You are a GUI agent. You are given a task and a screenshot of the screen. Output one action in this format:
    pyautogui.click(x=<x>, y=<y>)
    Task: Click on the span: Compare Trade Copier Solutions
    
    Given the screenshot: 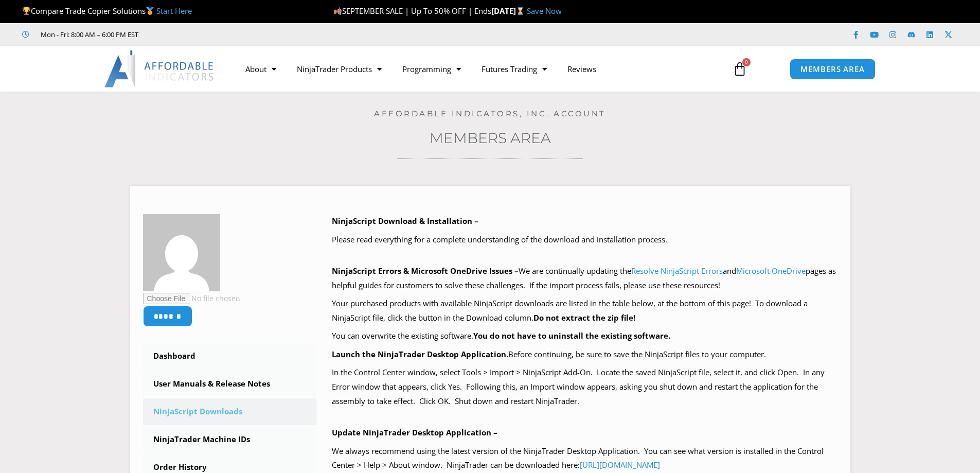 What is the action you would take?
    pyautogui.click(x=107, y=11)
    